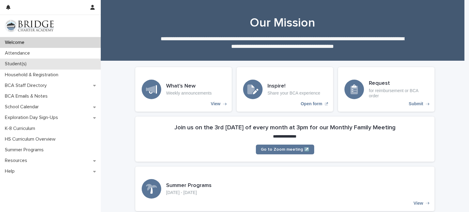  I want to click on h3: Summer Programs, so click(189, 186).